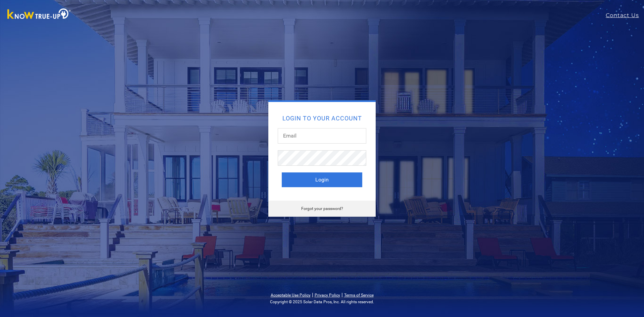 The width and height of the screenshot is (644, 317). What do you see at coordinates (327, 295) in the screenshot?
I see `a: Privacy Policy` at bounding box center [327, 295].